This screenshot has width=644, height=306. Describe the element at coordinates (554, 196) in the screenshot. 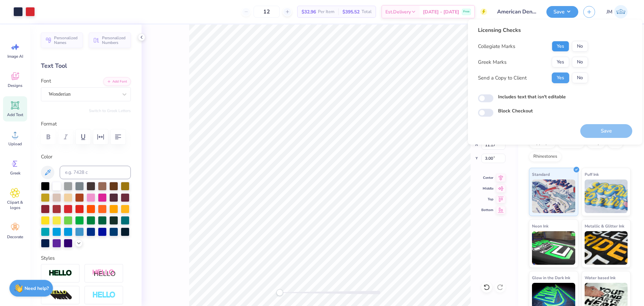

I see `img: Standard` at that location.